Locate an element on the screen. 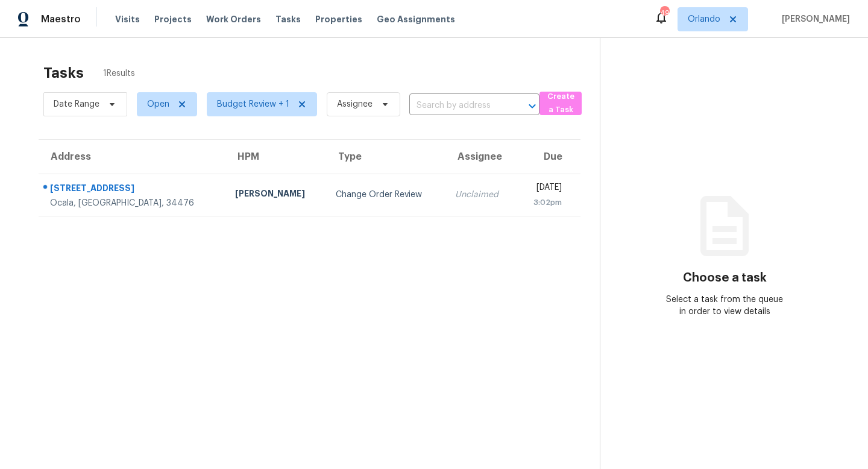 This screenshot has height=469, width=868. input: Search by address is located at coordinates (458, 106).